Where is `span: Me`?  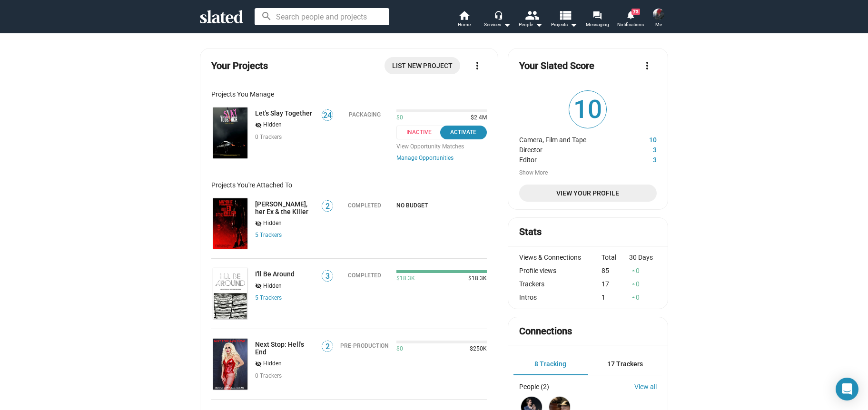
span: Me is located at coordinates (659, 25).